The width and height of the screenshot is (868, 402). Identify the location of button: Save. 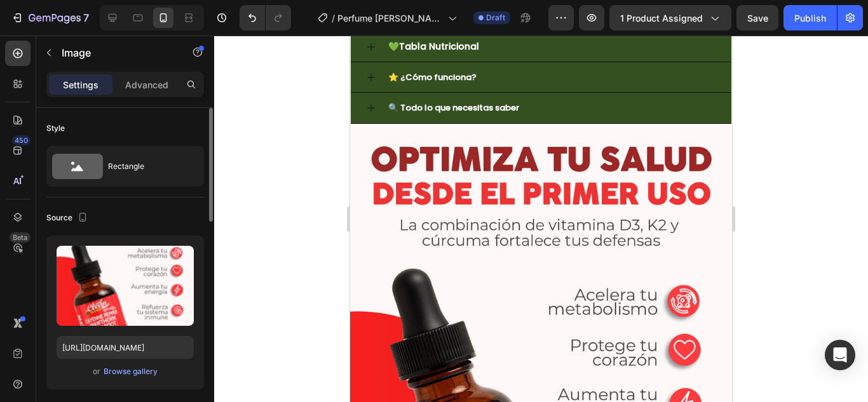
(758, 18).